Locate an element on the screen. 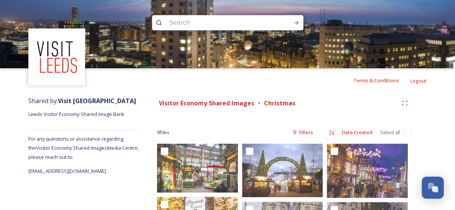 The height and width of the screenshot is (210, 455). button: Open Chat is located at coordinates (433, 187).